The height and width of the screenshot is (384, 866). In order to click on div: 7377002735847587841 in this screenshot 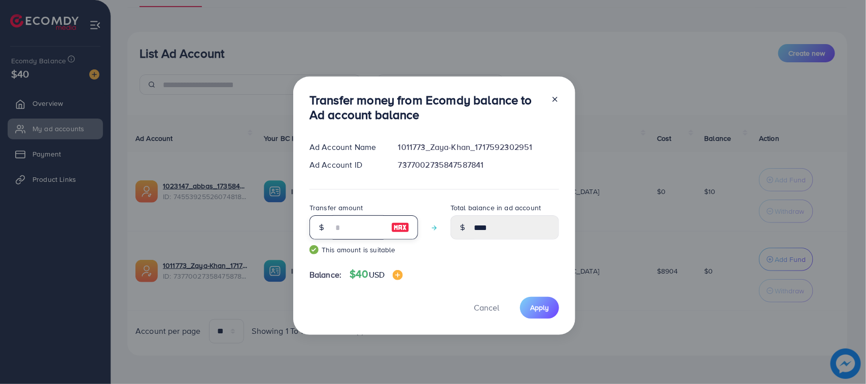, I will do `click(478, 165)`.